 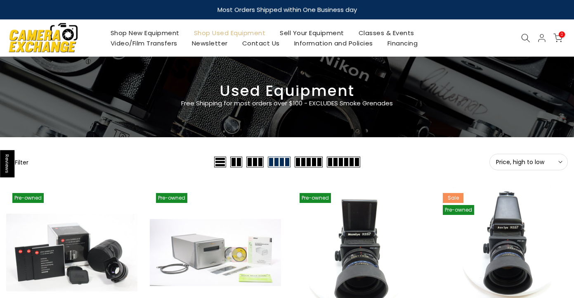 What do you see at coordinates (210, 43) in the screenshot?
I see `a: Newsletter` at bounding box center [210, 43].